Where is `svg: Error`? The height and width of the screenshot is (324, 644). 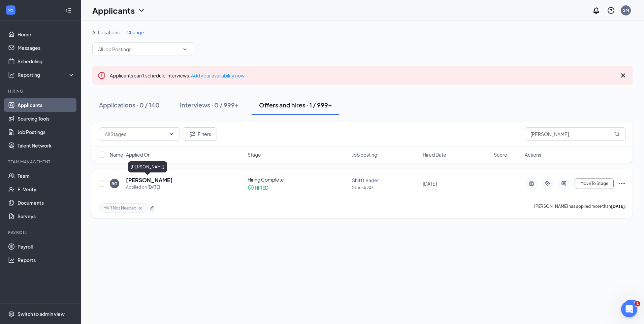 svg: Error is located at coordinates (102, 75).